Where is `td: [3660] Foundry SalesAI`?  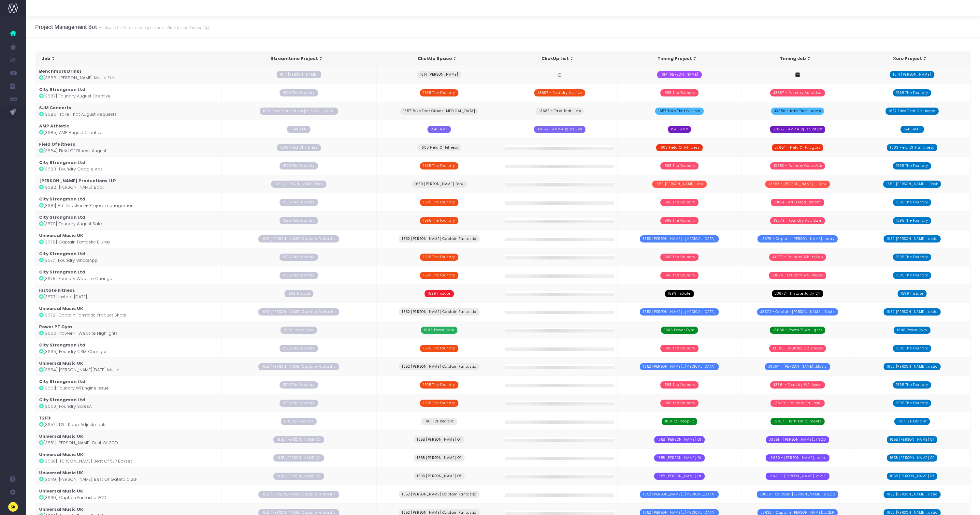
td: [3660] Foundry SalesAI is located at coordinates (129, 403).